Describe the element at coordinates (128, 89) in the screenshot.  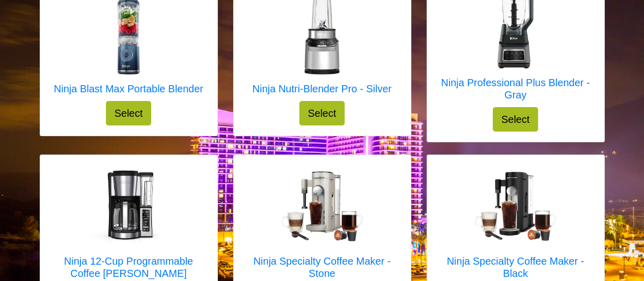
I see `h5: Ninja Blast Max Portable Blender` at that location.